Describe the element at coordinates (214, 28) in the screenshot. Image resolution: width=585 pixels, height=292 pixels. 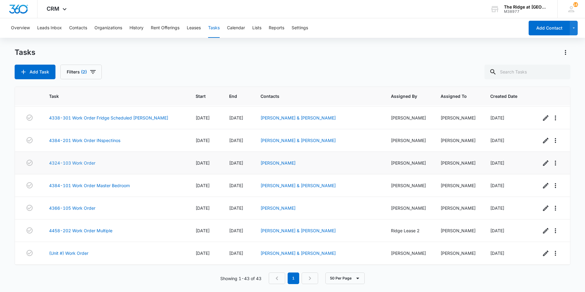
I see `button: Tasks` at that location.